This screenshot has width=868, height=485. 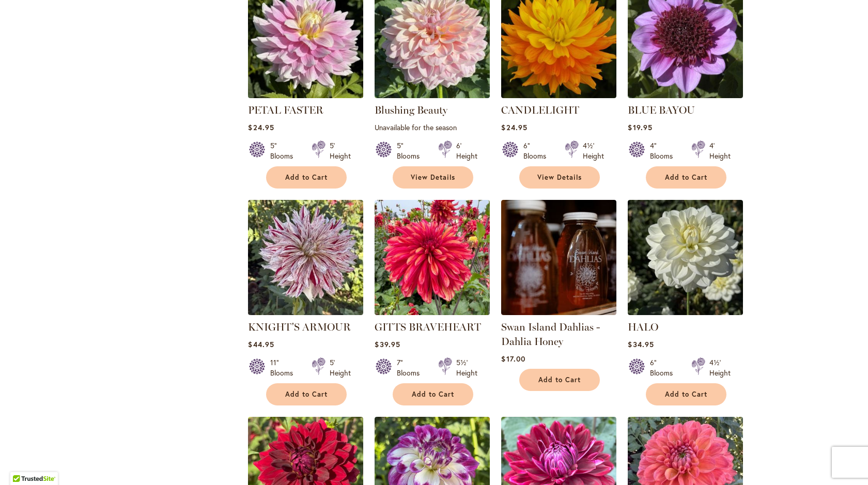 What do you see at coordinates (432, 127) in the screenshot?
I see `p: Unavailable for the season` at bounding box center [432, 127].